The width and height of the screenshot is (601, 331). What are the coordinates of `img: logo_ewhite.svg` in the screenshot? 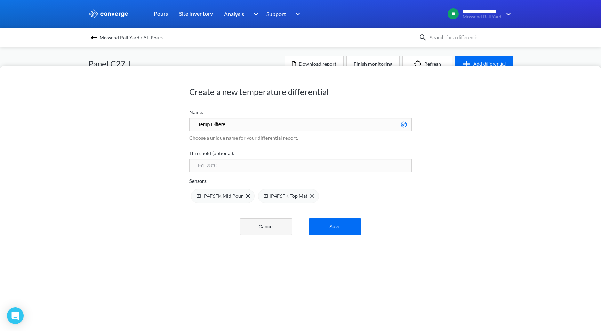 It's located at (109, 14).